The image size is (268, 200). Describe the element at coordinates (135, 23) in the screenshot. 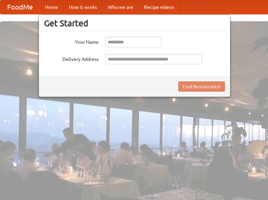

I see `h3: Get Started` at that location.